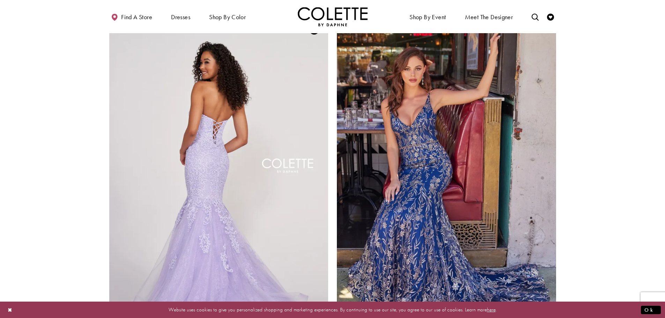  Describe the element at coordinates (333, 16) in the screenshot. I see `img: Colette by Daphne` at that location.